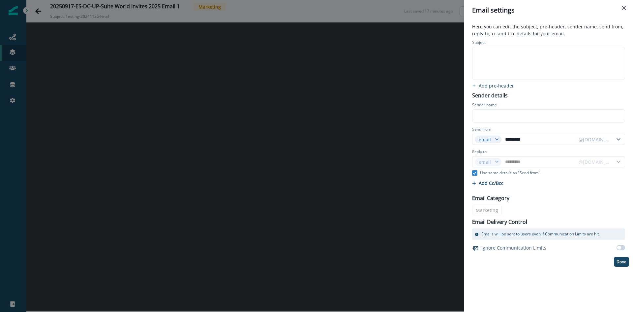 This screenshot has width=633, height=312. What do you see at coordinates (549, 10) in the screenshot?
I see `div: Email settings` at bounding box center [549, 10].